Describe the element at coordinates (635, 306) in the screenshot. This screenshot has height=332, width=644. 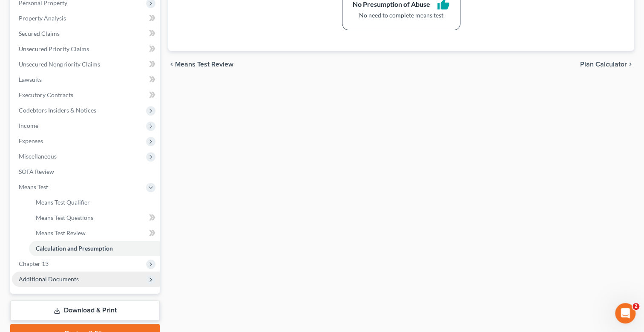
I see `span: 2` at that location.